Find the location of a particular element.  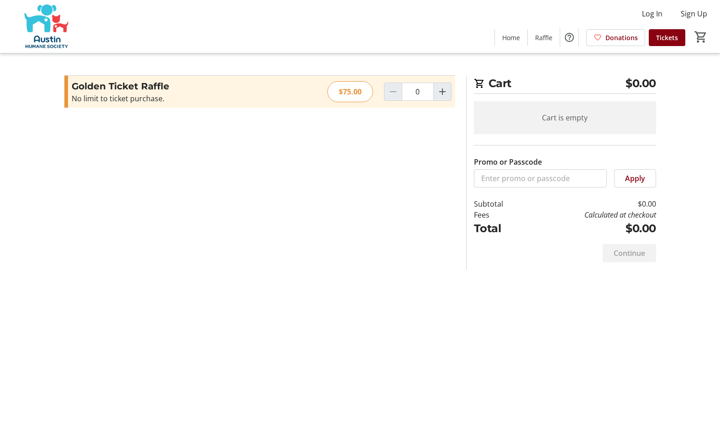

td: Subtotal is located at coordinates (500, 204).